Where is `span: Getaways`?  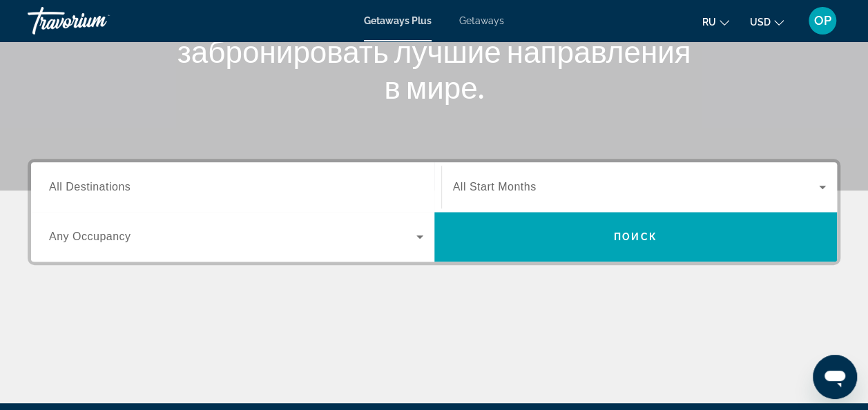 span: Getaways is located at coordinates (481, 21).